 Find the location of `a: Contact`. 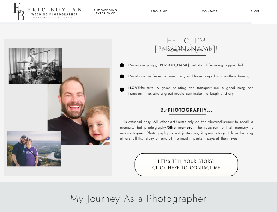

a: Contact is located at coordinates (210, 12).